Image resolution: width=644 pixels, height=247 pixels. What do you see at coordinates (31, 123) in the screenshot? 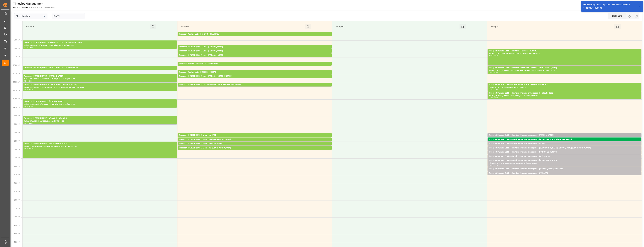
I see `div: 13:30` at bounding box center [31, 123].